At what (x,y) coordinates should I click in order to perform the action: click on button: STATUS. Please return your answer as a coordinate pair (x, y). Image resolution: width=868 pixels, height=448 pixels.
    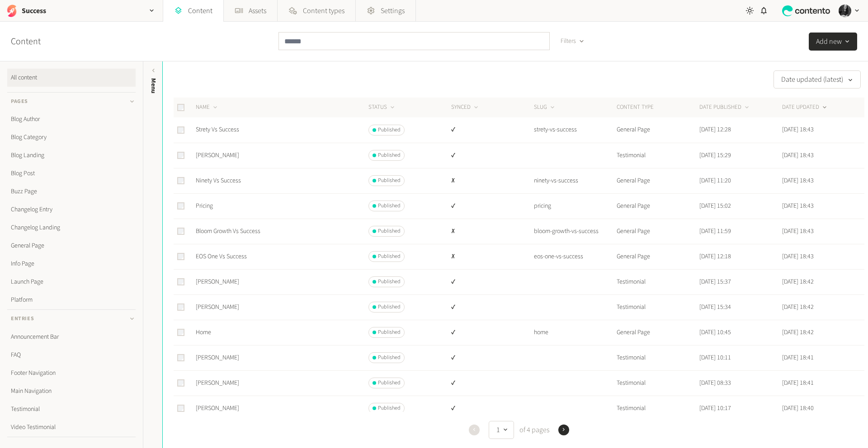
    Looking at the image, I should click on (382, 107).